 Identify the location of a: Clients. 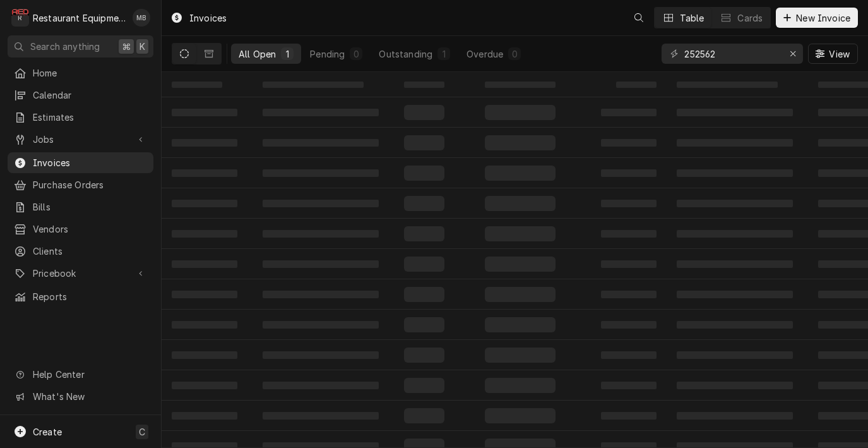
(80, 251).